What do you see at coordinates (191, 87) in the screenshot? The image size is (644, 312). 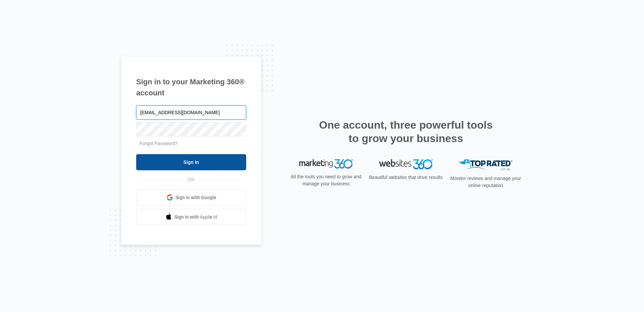 I see `h1: Sign in to your Marketing 360® account` at bounding box center [191, 87].